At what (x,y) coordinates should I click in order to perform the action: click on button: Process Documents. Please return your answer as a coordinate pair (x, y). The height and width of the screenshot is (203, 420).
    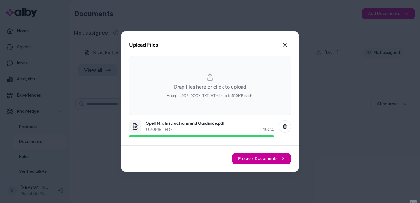
    Looking at the image, I should click on (262, 158).